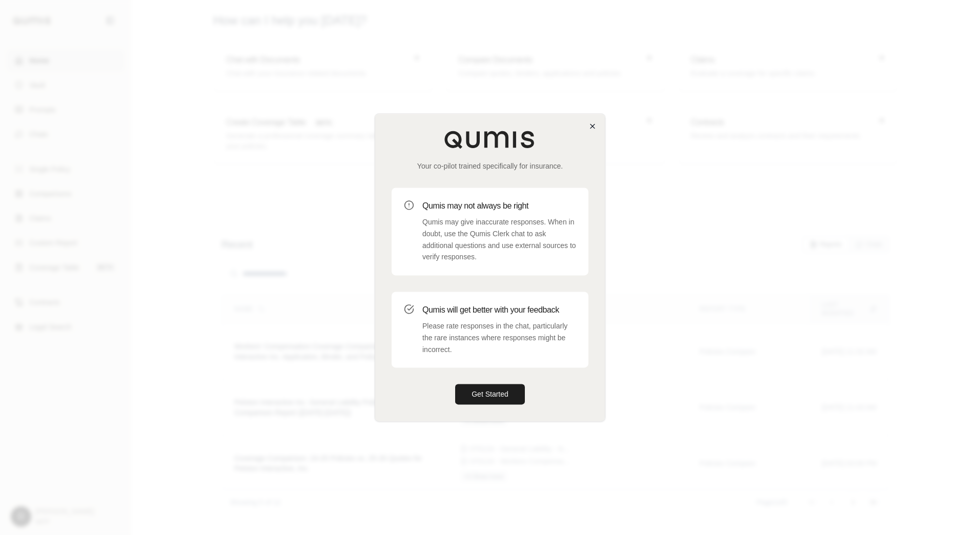  What do you see at coordinates (490, 395) in the screenshot?
I see `button: Get Started` at bounding box center [490, 395].